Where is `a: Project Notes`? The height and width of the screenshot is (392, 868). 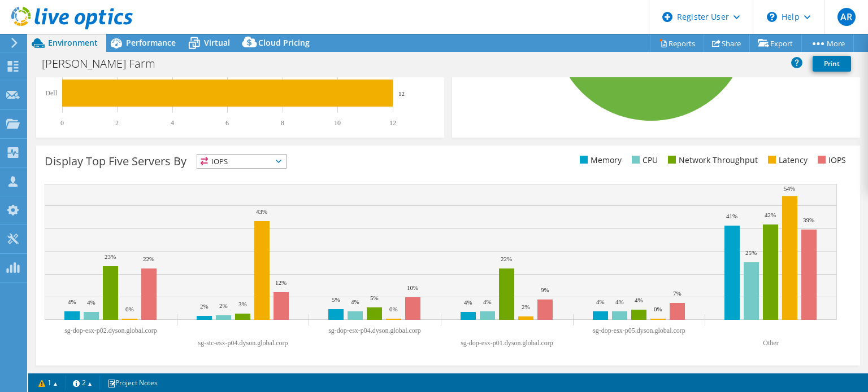 a: Project Notes is located at coordinates (132, 383).